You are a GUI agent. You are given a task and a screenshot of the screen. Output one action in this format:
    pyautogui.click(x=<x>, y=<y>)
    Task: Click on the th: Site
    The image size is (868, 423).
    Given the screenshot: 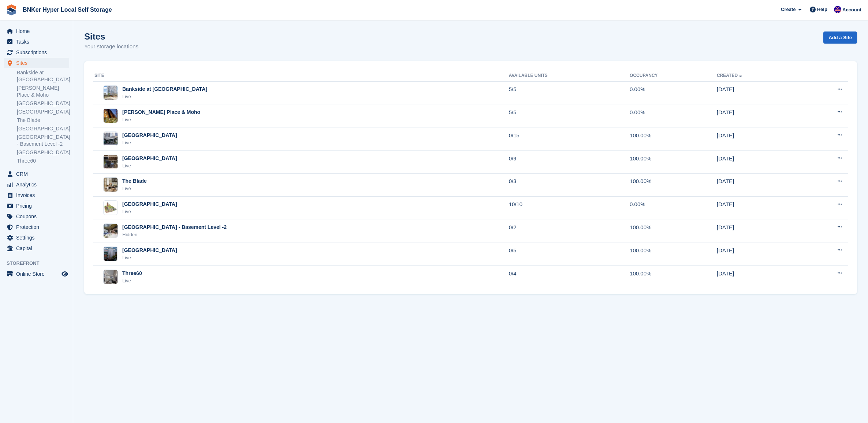 What is the action you would take?
    pyautogui.click(x=301, y=76)
    